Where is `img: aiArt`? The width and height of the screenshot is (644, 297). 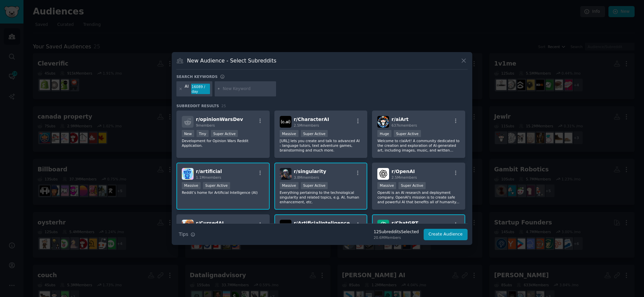 img: aiArt is located at coordinates (383, 121).